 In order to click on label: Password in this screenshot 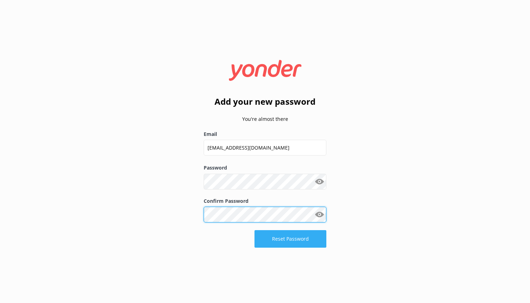, I will do `click(265, 168)`.